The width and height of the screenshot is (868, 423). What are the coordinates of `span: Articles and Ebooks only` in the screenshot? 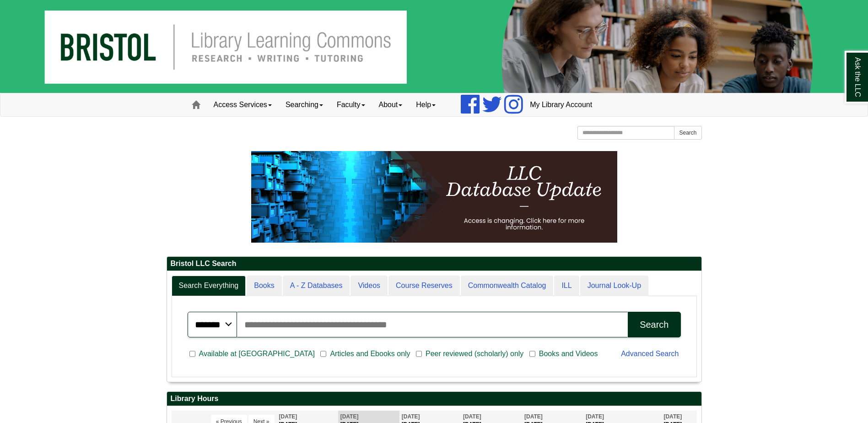 It's located at (369, 354).